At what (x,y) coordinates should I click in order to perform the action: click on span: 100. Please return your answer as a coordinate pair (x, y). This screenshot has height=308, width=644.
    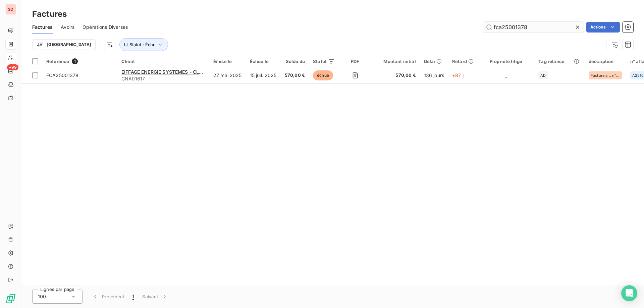
    Looking at the image, I should click on (42, 297).